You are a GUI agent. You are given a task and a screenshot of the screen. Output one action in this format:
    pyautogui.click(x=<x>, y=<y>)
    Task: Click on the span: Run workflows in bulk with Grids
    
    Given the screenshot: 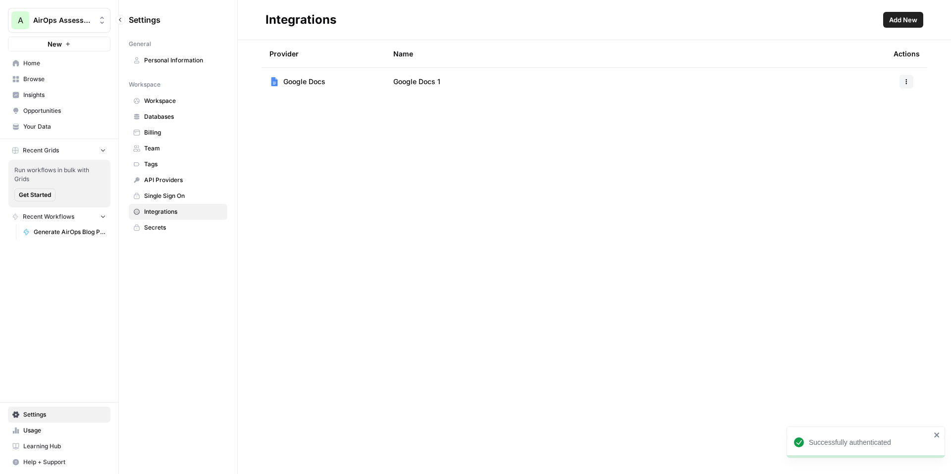 What is the action you would take?
    pyautogui.click(x=59, y=175)
    